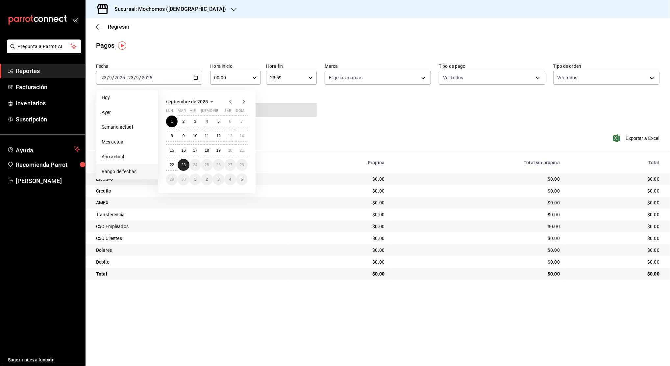 The width and height of the screenshot is (670, 366). Describe the element at coordinates (218, 165) in the screenshot. I see `button: 26 de septiembre de 2025` at that location.